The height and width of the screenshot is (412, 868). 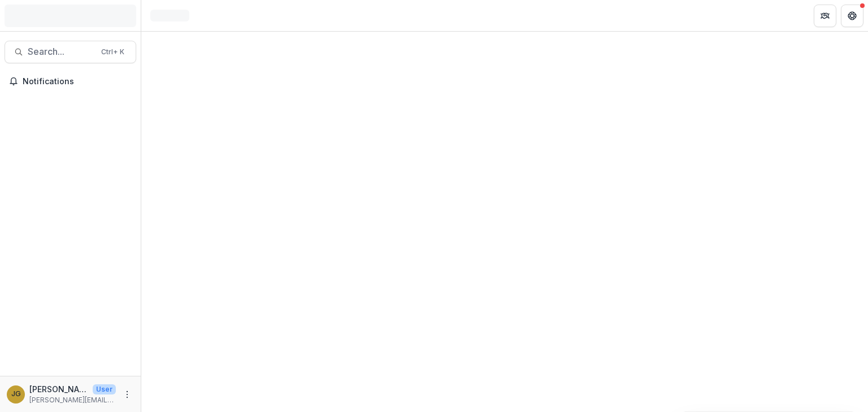 I want to click on div: Ctrl + K, so click(x=113, y=52).